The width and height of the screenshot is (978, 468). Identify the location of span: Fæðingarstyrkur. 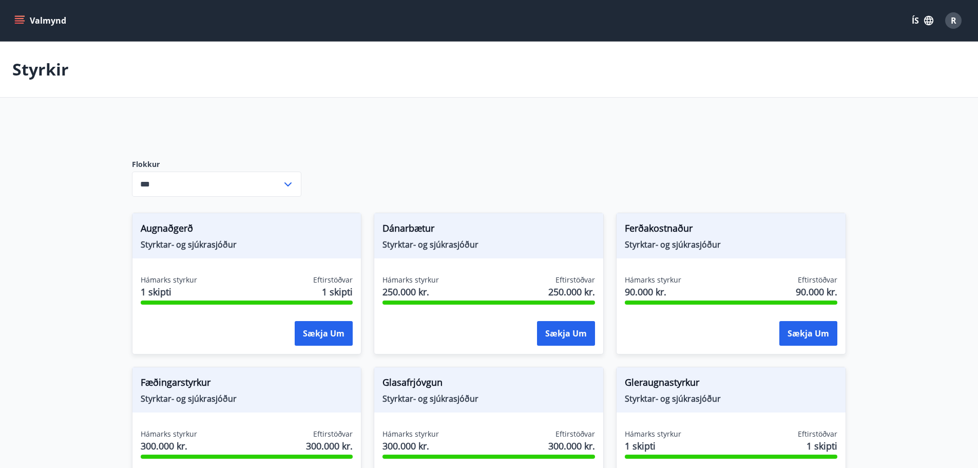
(247, 384).